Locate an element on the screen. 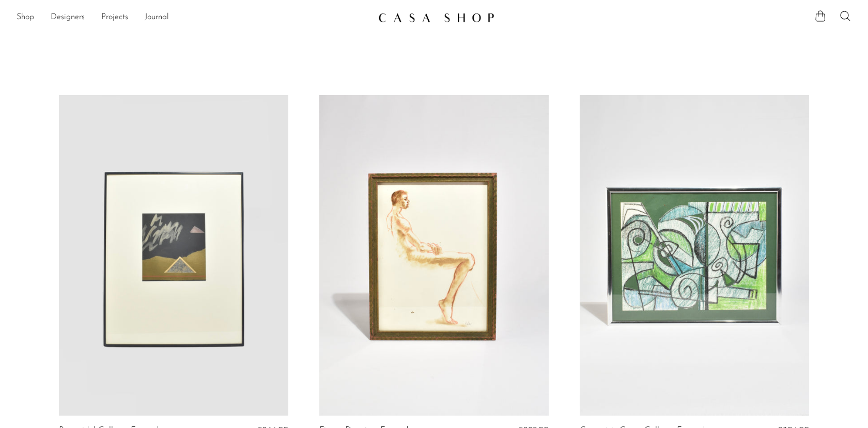 This screenshot has height=428, width=868. ul: NEW HEADER MENU is located at coordinates (193, 18).